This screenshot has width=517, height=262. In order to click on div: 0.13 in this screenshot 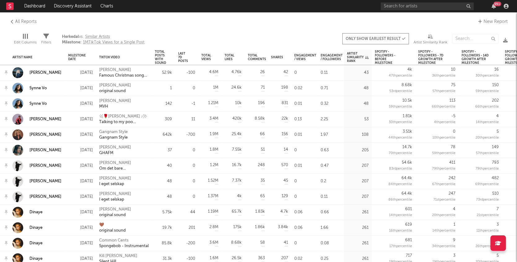, I will do `click(304, 119)`.